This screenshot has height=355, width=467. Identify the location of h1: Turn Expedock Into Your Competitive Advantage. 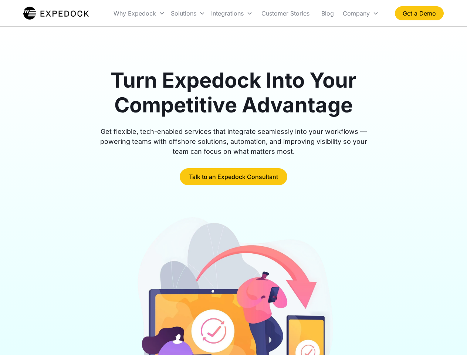
(234, 93).